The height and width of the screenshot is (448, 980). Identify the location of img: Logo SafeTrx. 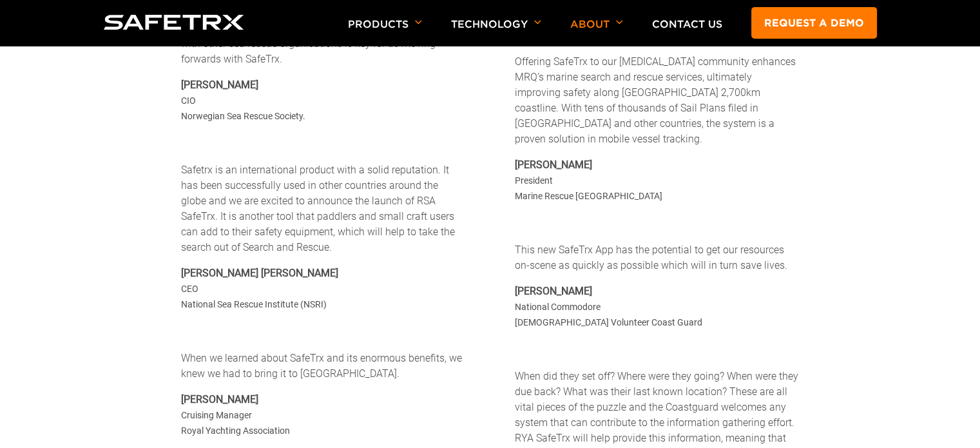
(174, 22).